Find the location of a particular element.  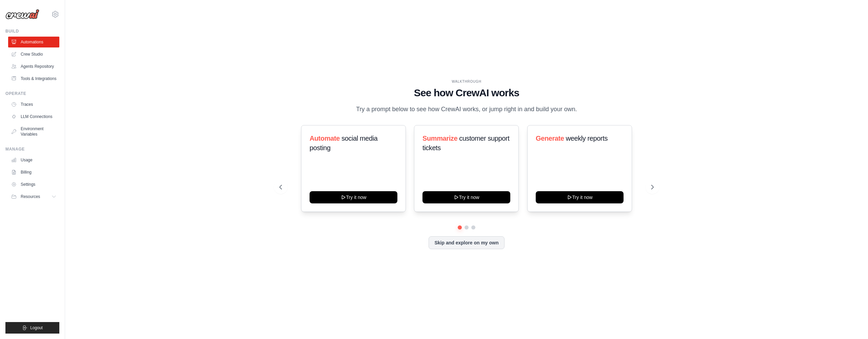

a: LLM Connections is located at coordinates (34, 117).